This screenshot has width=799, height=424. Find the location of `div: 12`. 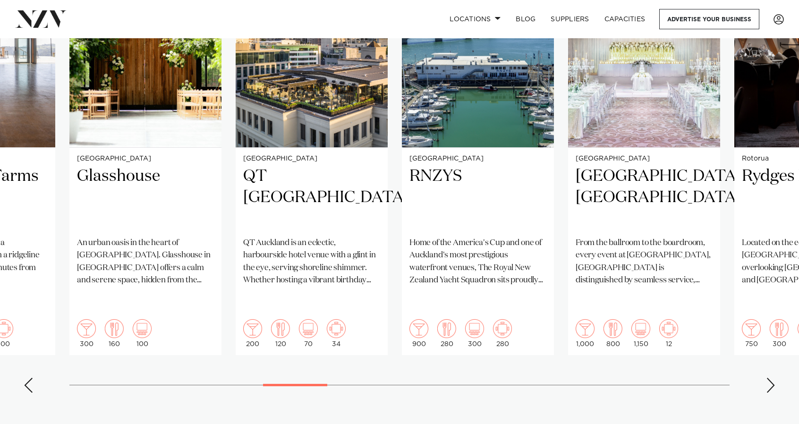

div: 12 is located at coordinates (669, 333).